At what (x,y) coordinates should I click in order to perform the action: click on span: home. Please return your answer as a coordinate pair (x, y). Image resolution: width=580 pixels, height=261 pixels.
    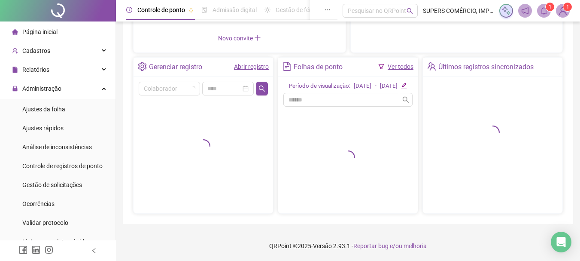
    Looking at the image, I should click on (15, 32).